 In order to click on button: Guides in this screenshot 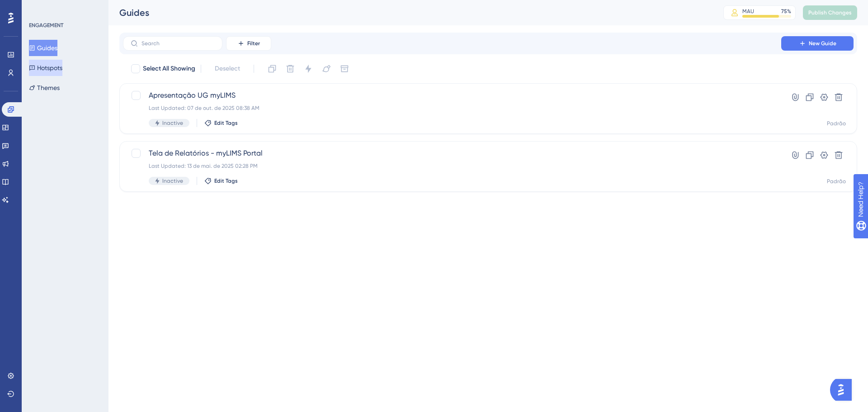, I will do `click(43, 48)`.